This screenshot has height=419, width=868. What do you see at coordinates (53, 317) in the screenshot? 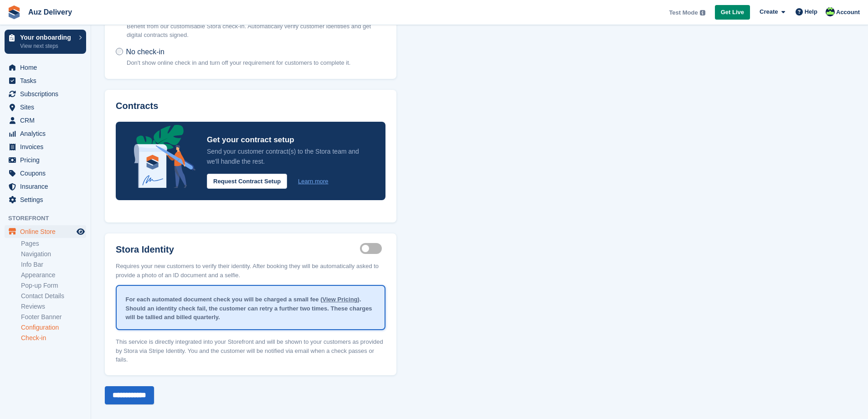
I see `a: Footer Banner` at bounding box center [53, 317].